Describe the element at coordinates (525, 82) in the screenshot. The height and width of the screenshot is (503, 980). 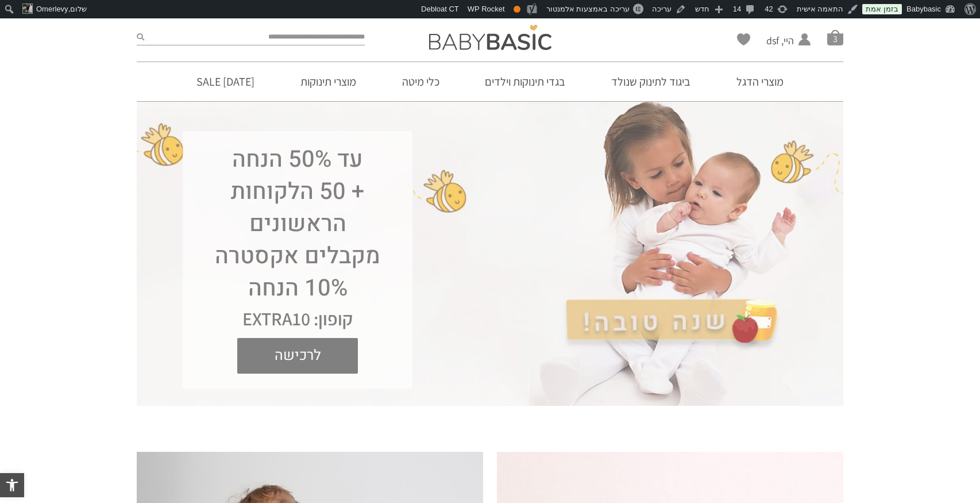
I see `a: בגדי תינוקות וילדים` at that location.